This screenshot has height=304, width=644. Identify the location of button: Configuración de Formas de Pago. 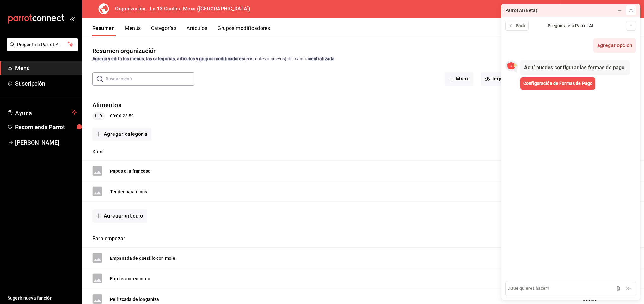
(558, 84).